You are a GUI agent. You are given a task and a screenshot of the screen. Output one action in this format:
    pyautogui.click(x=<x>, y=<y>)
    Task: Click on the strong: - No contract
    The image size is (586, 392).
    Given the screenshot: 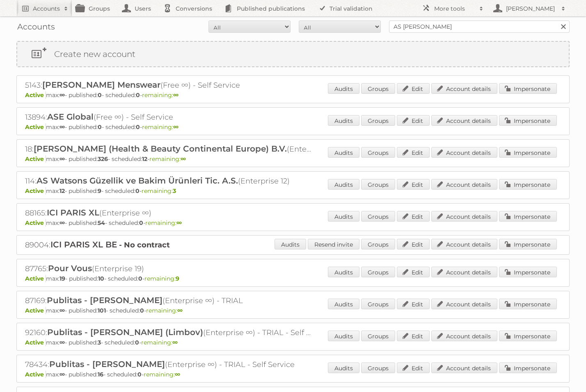 What is the action you would take?
    pyautogui.click(x=144, y=245)
    